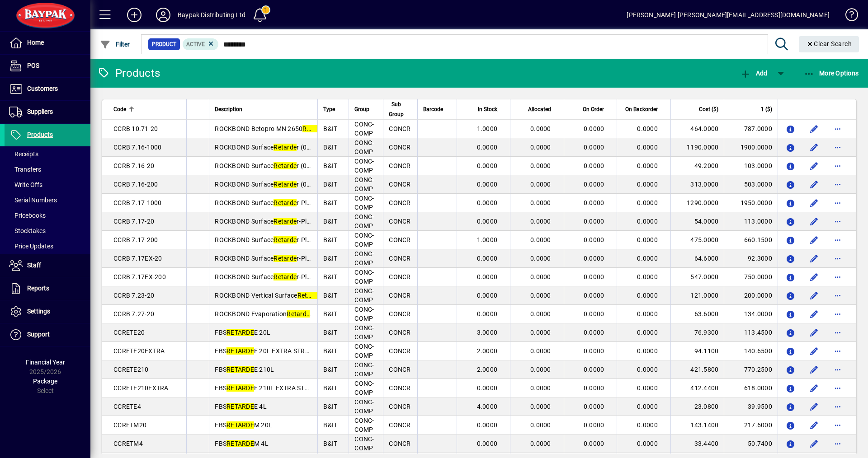  I want to click on span: On Order, so click(593, 109).